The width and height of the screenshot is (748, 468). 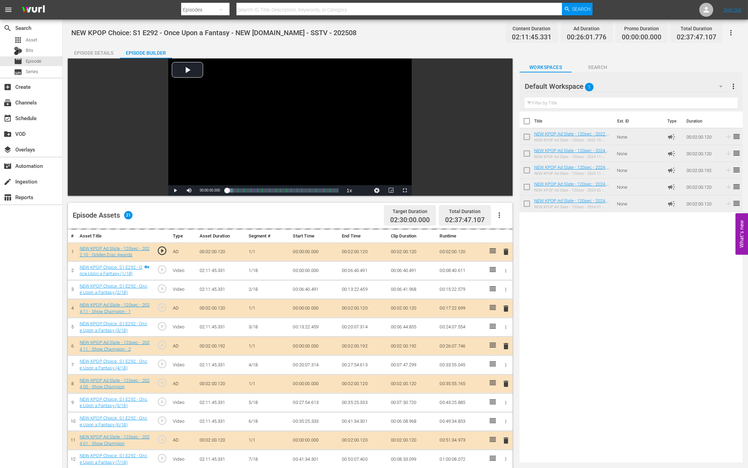 I want to click on span: 02:11:45.331, so click(x=532, y=37).